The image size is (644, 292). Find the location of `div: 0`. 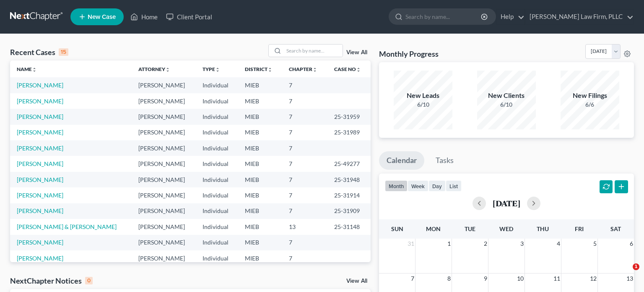

div: 0 is located at coordinates (89, 281).